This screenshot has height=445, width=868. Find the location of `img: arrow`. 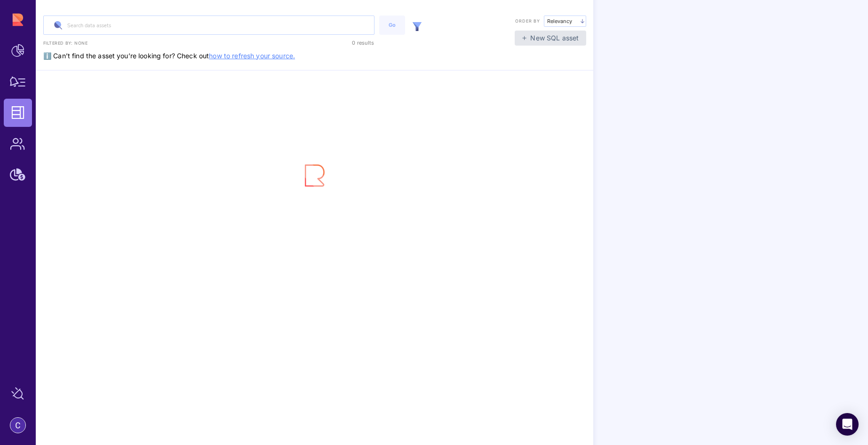

img: arrow is located at coordinates (583, 21).